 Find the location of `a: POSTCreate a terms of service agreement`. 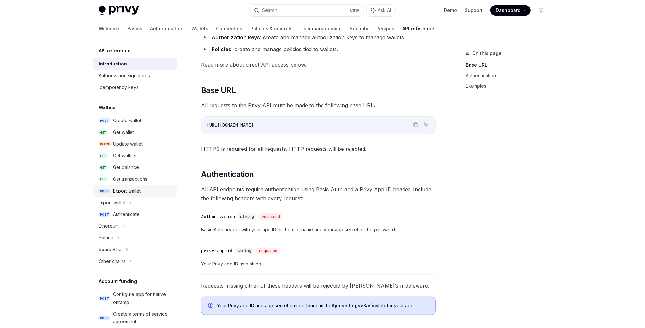

a: POSTCreate a terms of service agreement is located at coordinates (135, 318).